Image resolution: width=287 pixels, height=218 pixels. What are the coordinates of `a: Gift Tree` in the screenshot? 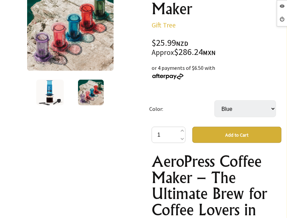 It's located at (164, 25).